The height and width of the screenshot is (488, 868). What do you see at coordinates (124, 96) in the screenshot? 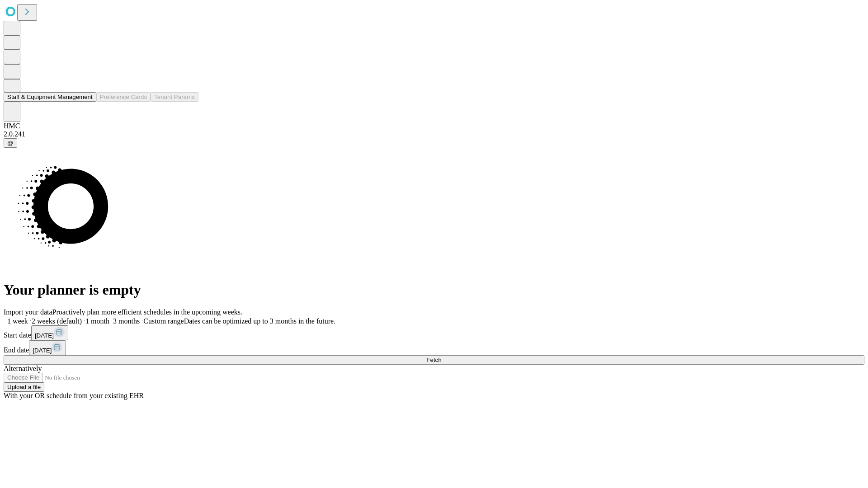
I see `button: Preference Cards` at bounding box center [124, 96].